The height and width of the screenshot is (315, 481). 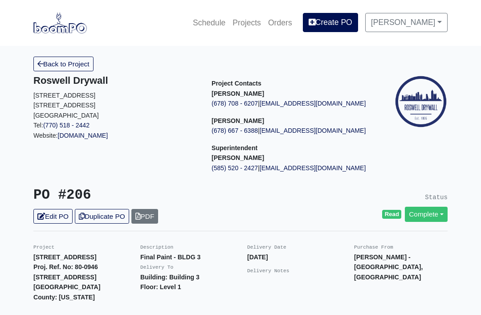 What do you see at coordinates (234, 148) in the screenshot?
I see `span: Superintendent` at bounding box center [234, 148].